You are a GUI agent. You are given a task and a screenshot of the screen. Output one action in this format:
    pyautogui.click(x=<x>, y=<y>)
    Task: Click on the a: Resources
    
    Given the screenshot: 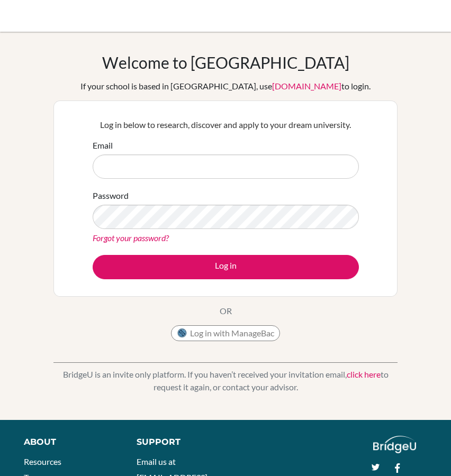 What is the action you would take?
    pyautogui.click(x=42, y=462)
    